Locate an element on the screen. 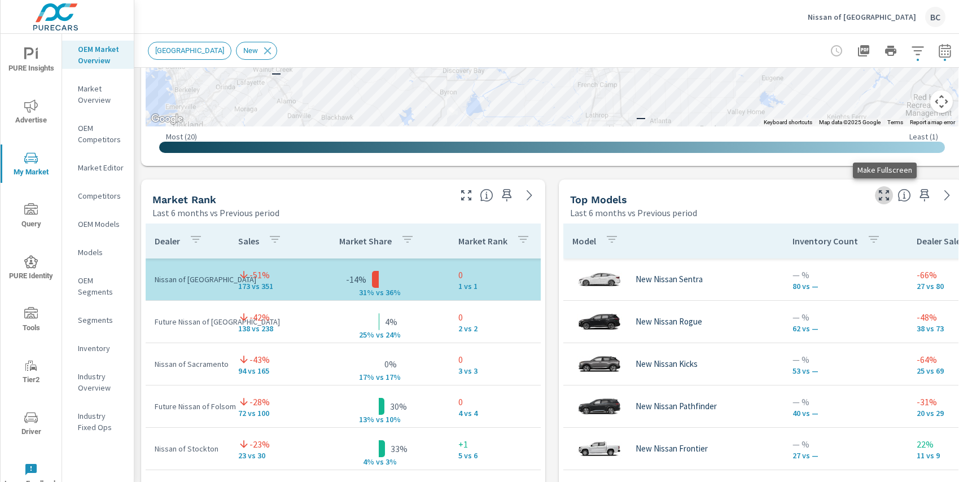  p: OEM Market Overview is located at coordinates (101, 55).